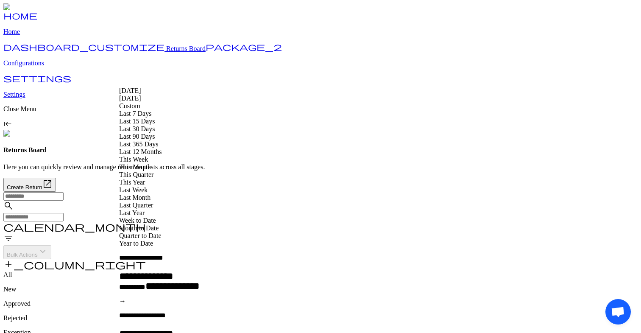 This screenshot has width=641, height=333. I want to click on h4: Returns Board, so click(321, 150).